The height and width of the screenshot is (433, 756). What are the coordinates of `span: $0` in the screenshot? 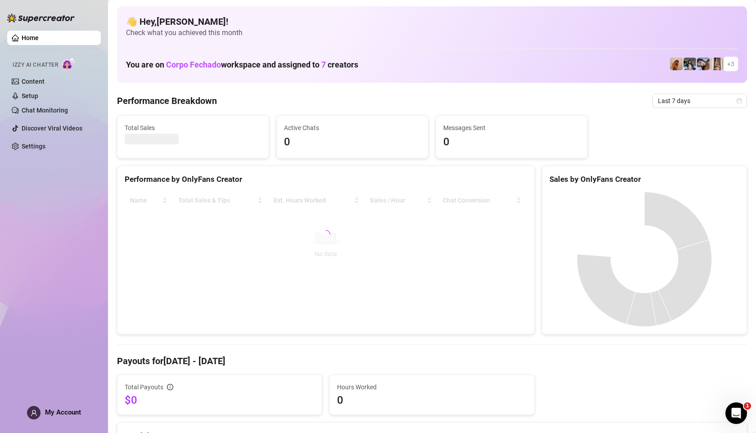 It's located at (220, 400).